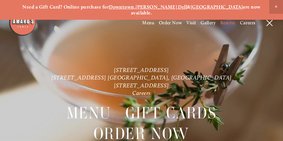 The image size is (283, 141). What do you see at coordinates (196, 10) in the screenshot?
I see `strong: are now available.` at bounding box center [196, 10].